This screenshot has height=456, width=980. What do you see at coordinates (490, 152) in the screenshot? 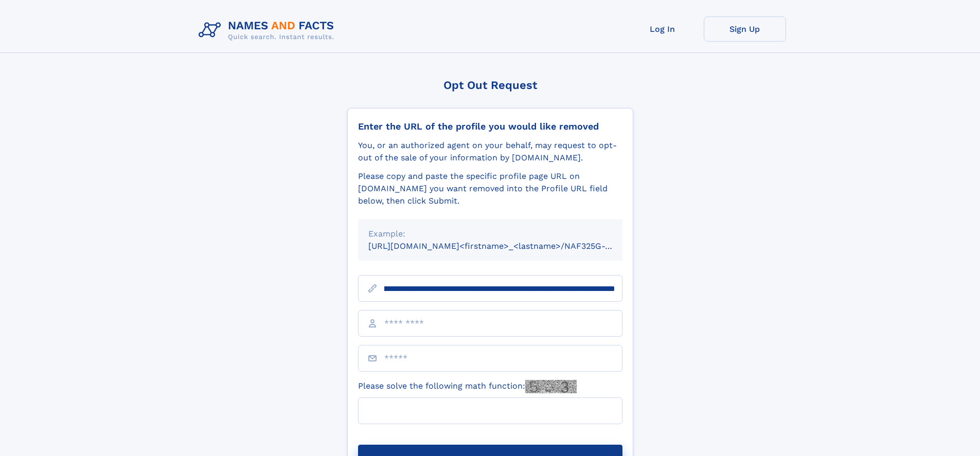
I see `div: You, or an authorized agent on your behalf, may request to opt-out of the sale of your informatio...` at bounding box center [490, 152].